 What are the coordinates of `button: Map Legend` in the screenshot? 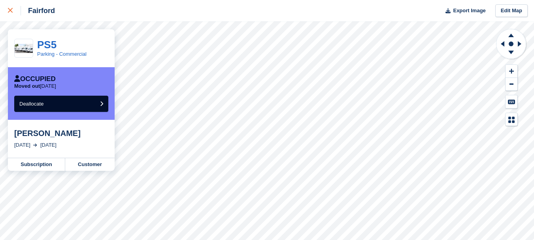 It's located at (512, 119).